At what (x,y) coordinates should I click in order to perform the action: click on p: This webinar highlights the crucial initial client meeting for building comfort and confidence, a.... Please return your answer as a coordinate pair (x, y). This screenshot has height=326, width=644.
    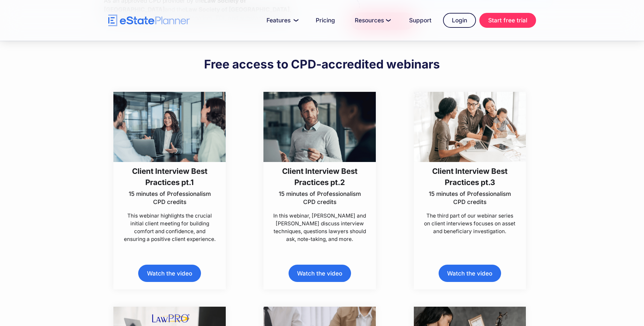
    Looking at the image, I should click on (170, 227).